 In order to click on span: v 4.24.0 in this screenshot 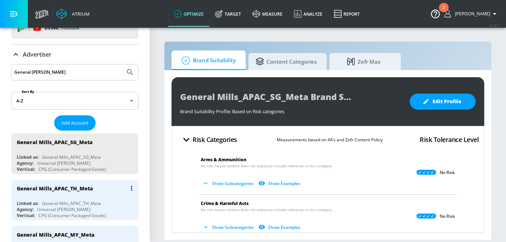, I will do `click(493, 25)`.